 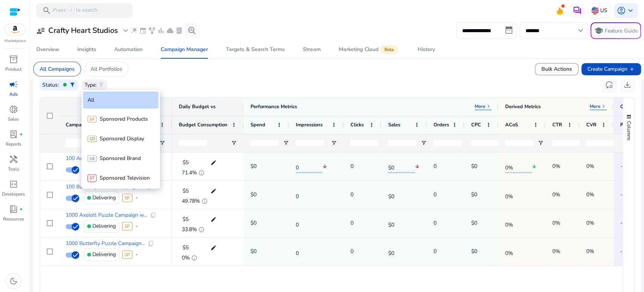 What do you see at coordinates (92, 139) in the screenshot?
I see `img: Sponsored Display` at bounding box center [92, 139].